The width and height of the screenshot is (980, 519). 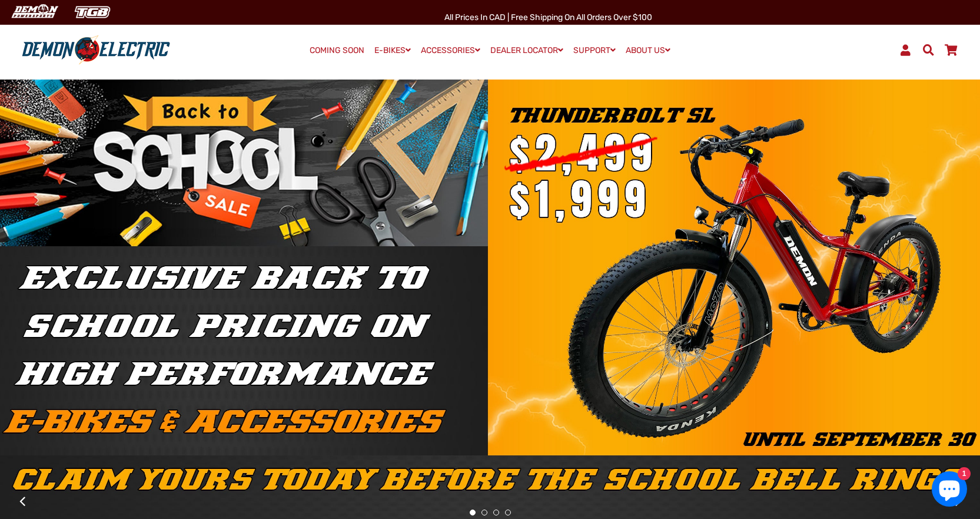 I want to click on button: 2 of 4, so click(x=485, y=512).